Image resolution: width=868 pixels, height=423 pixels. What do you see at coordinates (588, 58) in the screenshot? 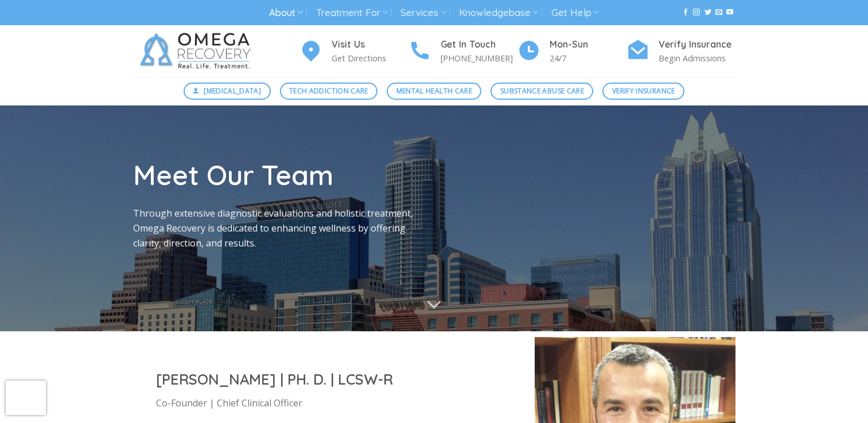
I see `p: 24/7` at bounding box center [588, 58].